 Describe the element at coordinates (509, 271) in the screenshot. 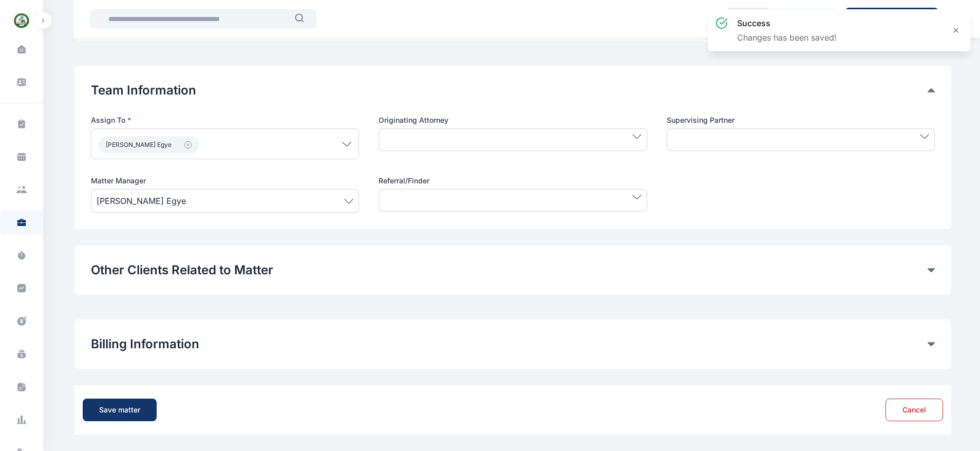

I see `button: Other Clients Related to Matter` at that location.